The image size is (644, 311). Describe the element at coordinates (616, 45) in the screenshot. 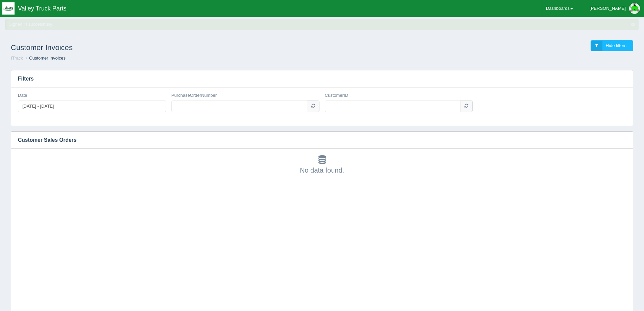

I see `span: Hide filters` at that location.